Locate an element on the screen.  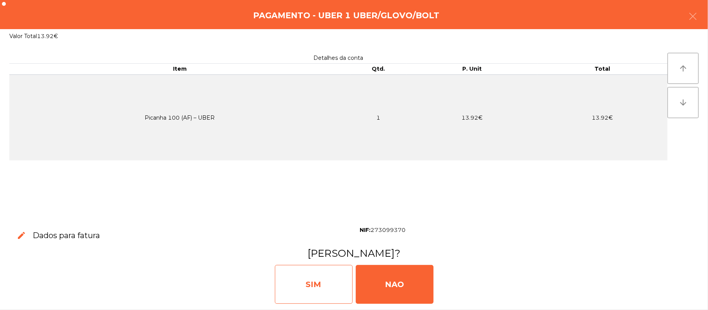
span: Valor Total is located at coordinates (23, 36).